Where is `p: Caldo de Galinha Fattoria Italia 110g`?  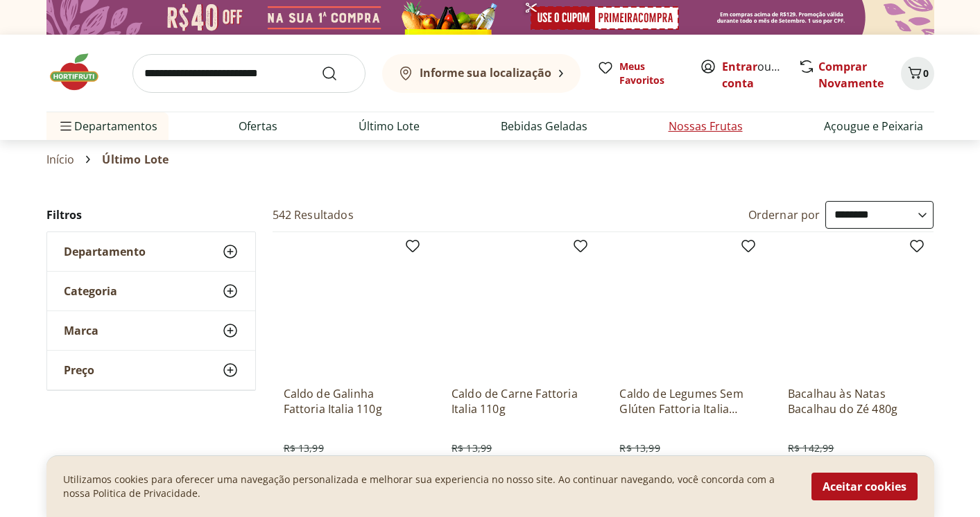
p: Caldo de Galinha Fattoria Italia 110g is located at coordinates (350, 401).